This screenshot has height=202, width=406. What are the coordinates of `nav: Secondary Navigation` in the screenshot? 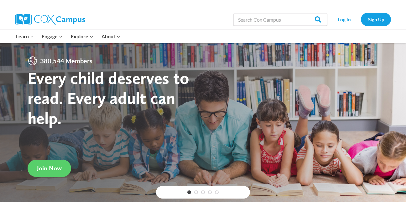 It's located at (360, 19).